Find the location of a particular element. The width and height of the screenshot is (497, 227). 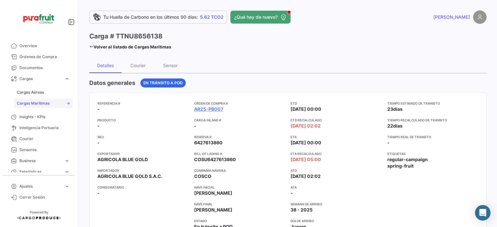

span: 6427613860 is located at coordinates (208, 143).